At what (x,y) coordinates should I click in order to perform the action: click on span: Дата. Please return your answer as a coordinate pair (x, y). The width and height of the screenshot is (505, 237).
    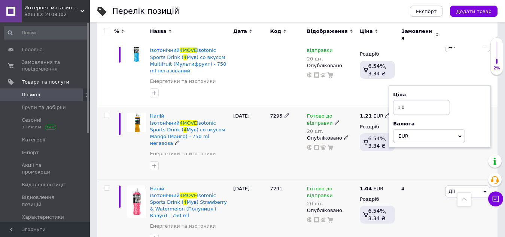
    Looking at the image, I should click on (240, 31).